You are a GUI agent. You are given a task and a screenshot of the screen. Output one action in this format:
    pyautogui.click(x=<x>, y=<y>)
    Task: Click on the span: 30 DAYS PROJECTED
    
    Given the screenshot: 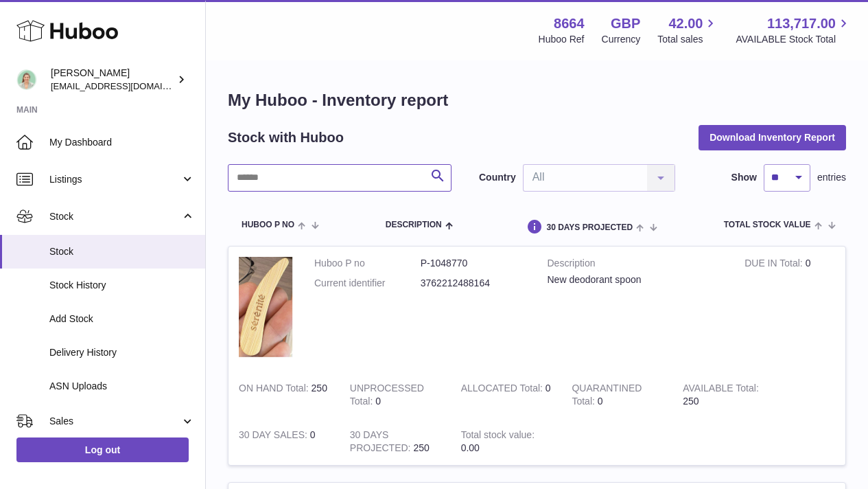 What is the action you would take?
    pyautogui.click(x=589, y=227)
    